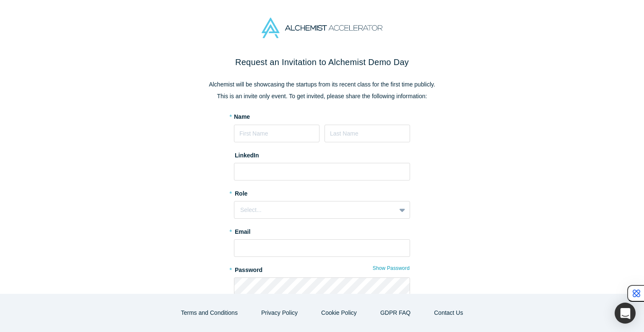  What do you see at coordinates (322, 268) in the screenshot?
I see `label: Password` at bounding box center [322, 268].